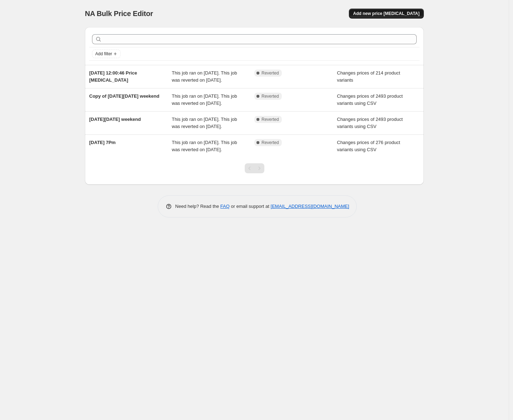 This screenshot has height=420, width=513. I want to click on span: Changes prices of 276 product variants using CSV, so click(369, 146).